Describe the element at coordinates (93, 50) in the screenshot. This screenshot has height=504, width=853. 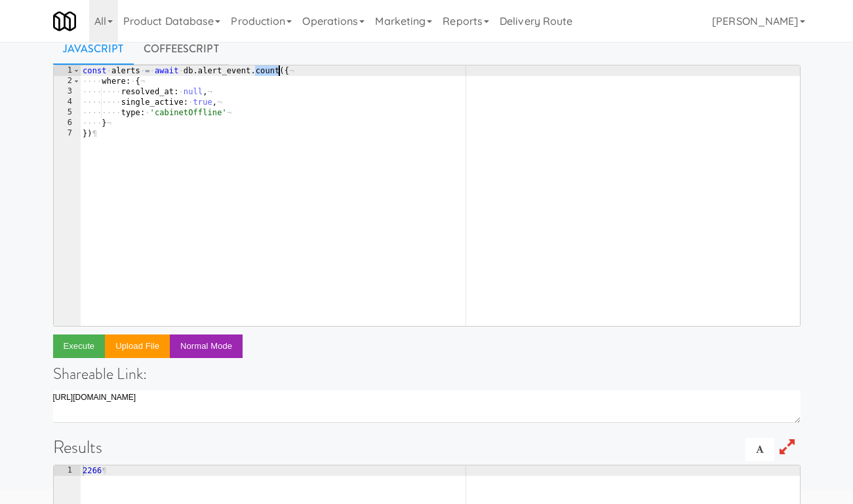
I see `a: Javascript` at that location.